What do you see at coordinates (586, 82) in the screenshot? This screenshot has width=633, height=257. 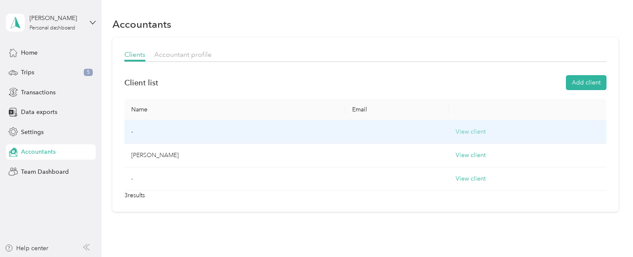 I see `button: Add client` at bounding box center [586, 82].